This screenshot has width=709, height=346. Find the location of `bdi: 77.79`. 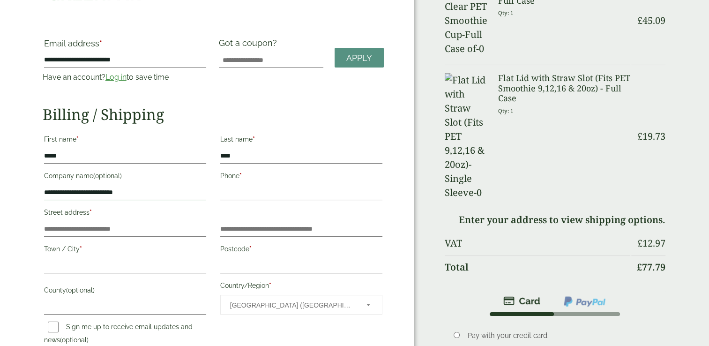

bdi: 77.79 is located at coordinates (651, 267).